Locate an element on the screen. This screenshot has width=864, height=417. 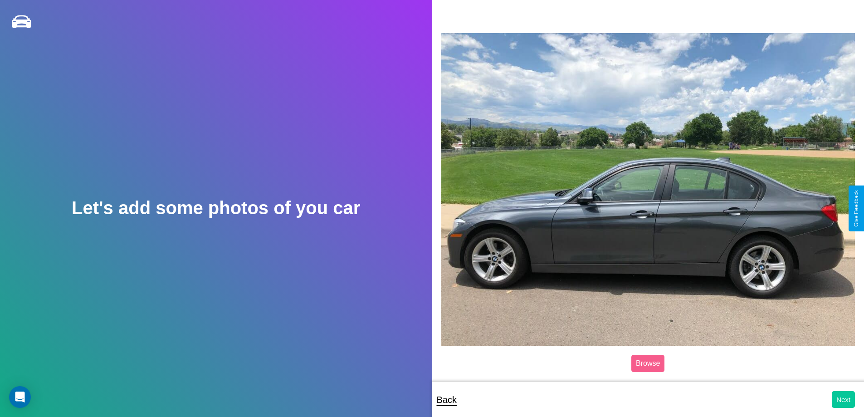
p: Back is located at coordinates (447, 400).